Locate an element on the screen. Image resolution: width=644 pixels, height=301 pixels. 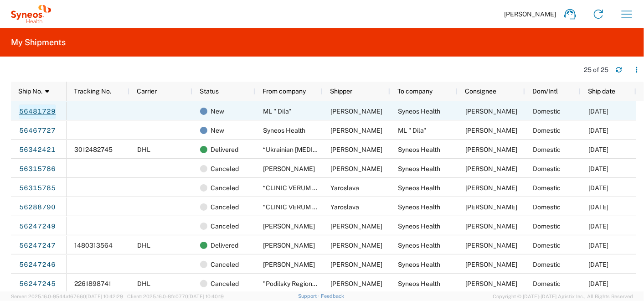
a: 56247249 is located at coordinates (37, 227).